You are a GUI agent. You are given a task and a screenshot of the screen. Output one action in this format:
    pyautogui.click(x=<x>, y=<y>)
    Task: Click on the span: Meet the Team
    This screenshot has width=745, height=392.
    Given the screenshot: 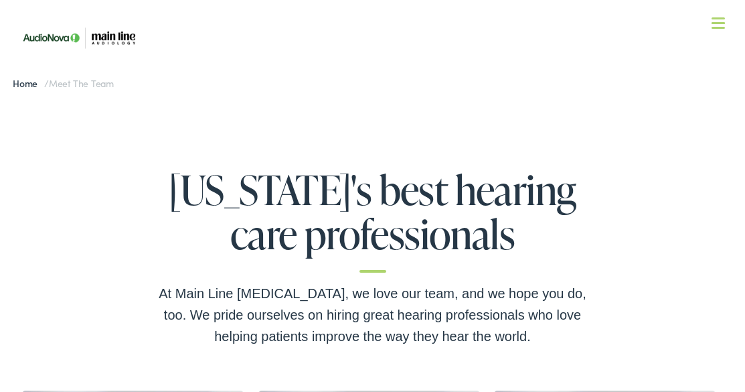 What is the action you would take?
    pyautogui.click(x=81, y=83)
    